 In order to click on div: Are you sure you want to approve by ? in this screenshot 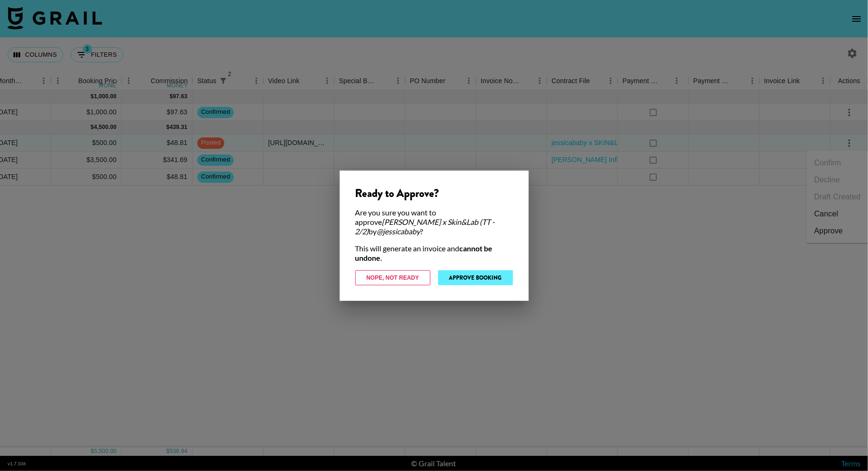, I will do `click(434, 222)`.